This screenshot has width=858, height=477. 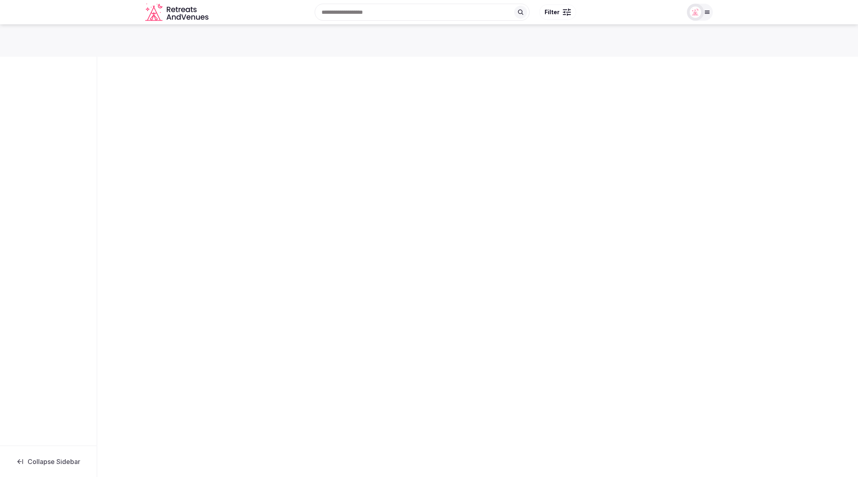 What do you see at coordinates (54, 461) in the screenshot?
I see `span: Collapse Sidebar` at bounding box center [54, 461].